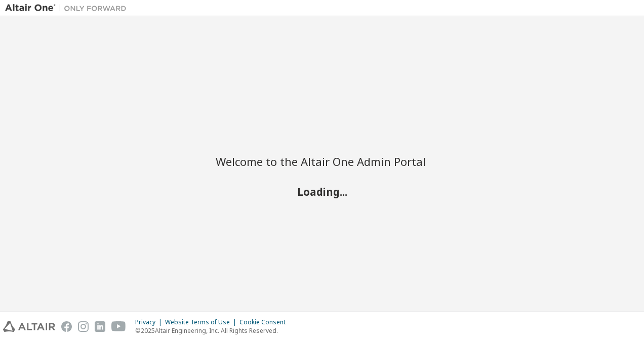 This screenshot has width=644, height=341. What do you see at coordinates (68, 8) in the screenshot?
I see `img: Altair One` at bounding box center [68, 8].